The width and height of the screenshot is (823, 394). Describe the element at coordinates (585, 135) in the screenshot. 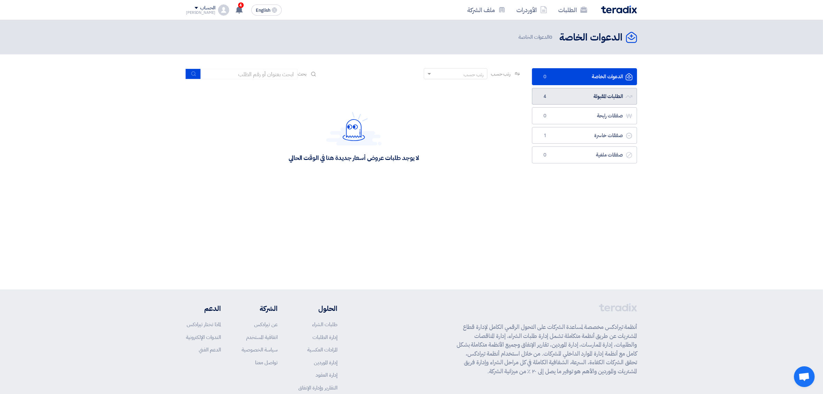

I see `a: صفقات خاسرة1` at that location.